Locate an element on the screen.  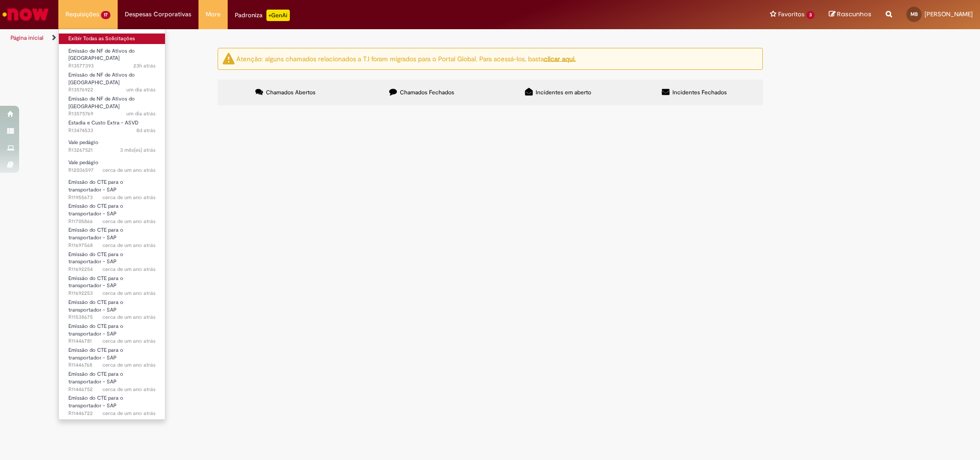
span: MB is located at coordinates (914, 14).